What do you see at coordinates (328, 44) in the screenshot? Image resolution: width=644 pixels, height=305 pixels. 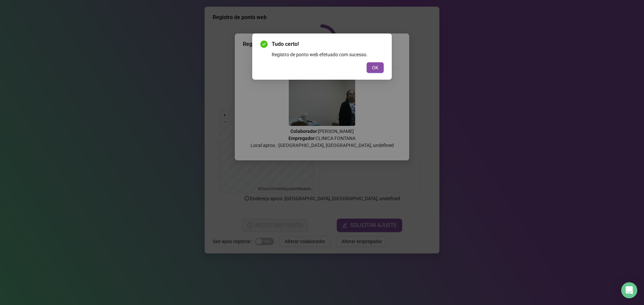 I see `span: Tudo certo!` at bounding box center [328, 44].